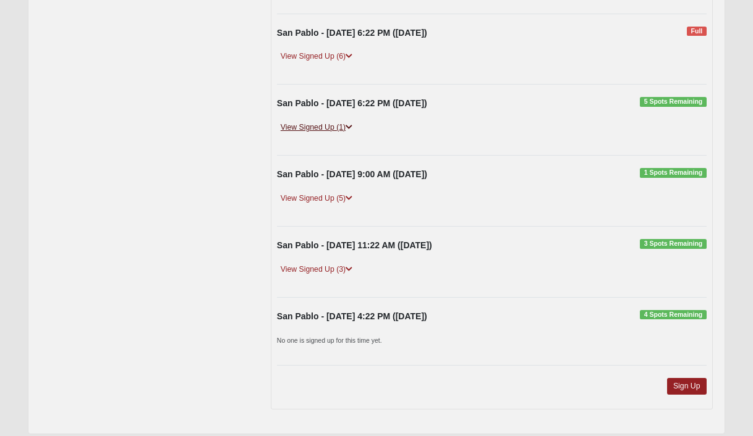 The width and height of the screenshot is (753, 436). Describe the element at coordinates (317, 198) in the screenshot. I see `a: View Signed Up (5)` at that location.